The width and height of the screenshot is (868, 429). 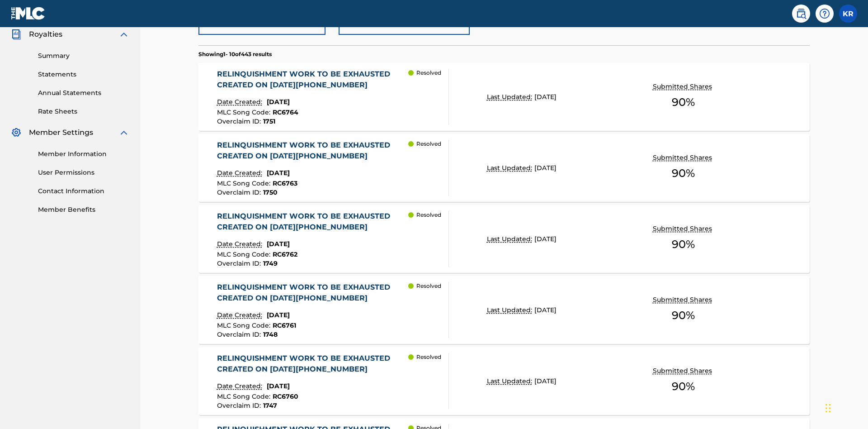 I want to click on span: RC6763, so click(x=285, y=183).